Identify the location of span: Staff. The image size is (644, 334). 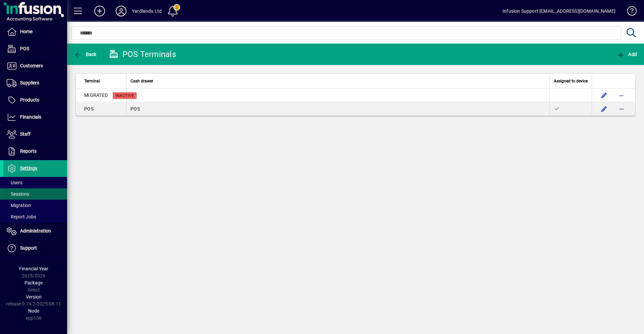
(25, 134).